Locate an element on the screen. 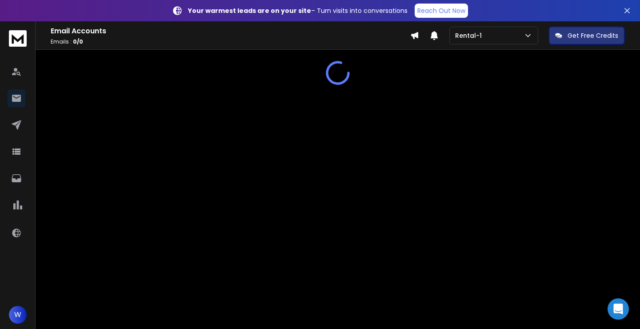 This screenshot has width=640, height=329. p: – Turn visits into conversations is located at coordinates (298, 11).